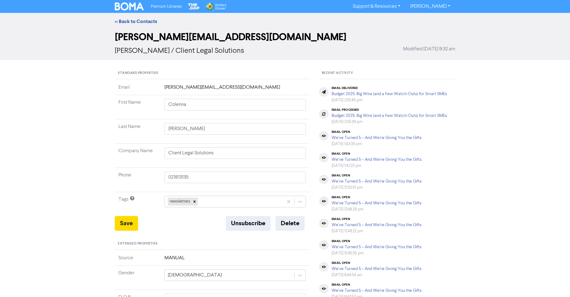 The height and width of the screenshot is (297, 570). Describe the element at coordinates (554, 282) in the screenshot. I see `div: Chat Widget` at that location.